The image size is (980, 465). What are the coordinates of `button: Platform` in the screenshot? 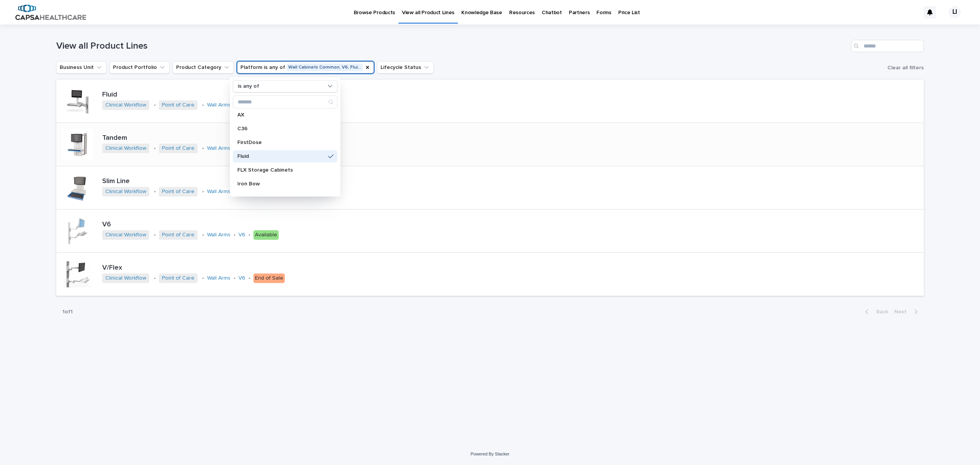 It's located at (306, 67).